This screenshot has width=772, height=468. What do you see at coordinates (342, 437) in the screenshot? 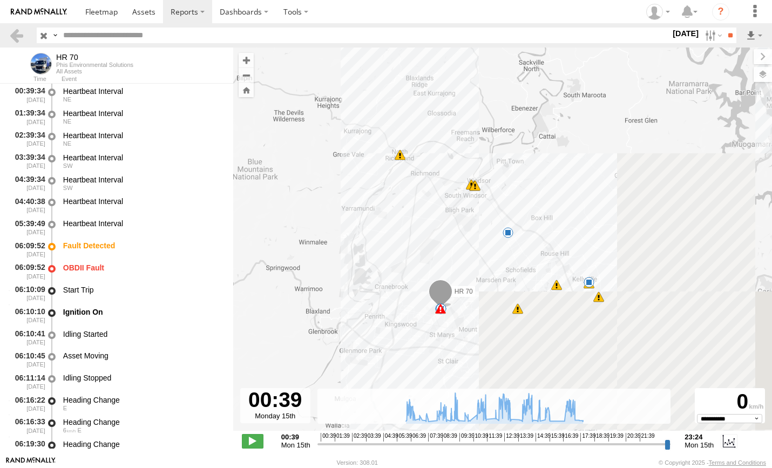
I see `span: 01:39` at bounding box center [342, 437].